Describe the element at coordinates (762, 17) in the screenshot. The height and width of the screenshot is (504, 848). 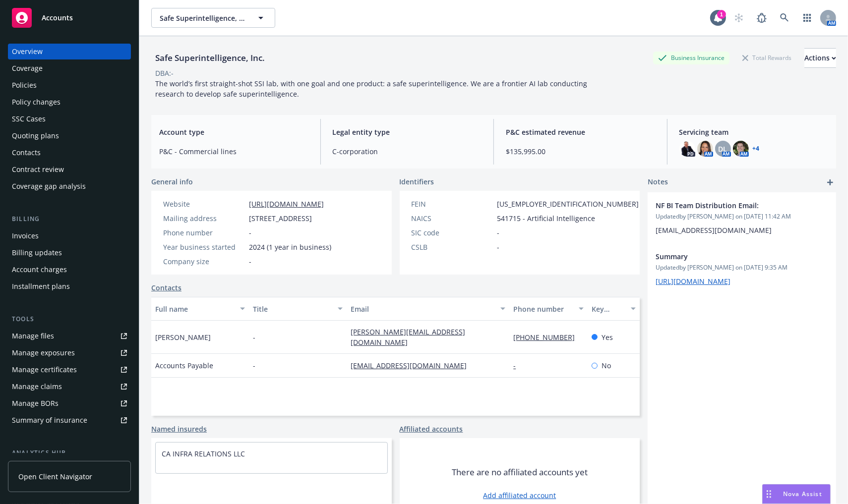
I see `a: Report a Bug` at that location.